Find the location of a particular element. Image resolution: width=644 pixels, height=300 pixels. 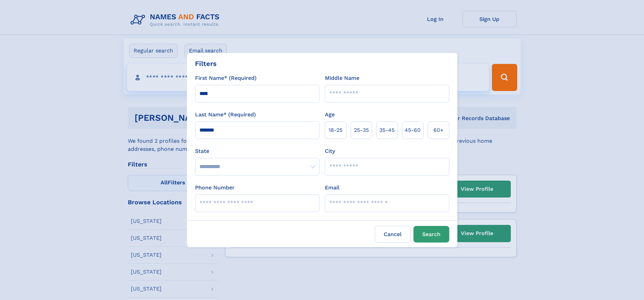

span: 25‑35 is located at coordinates (362, 130).